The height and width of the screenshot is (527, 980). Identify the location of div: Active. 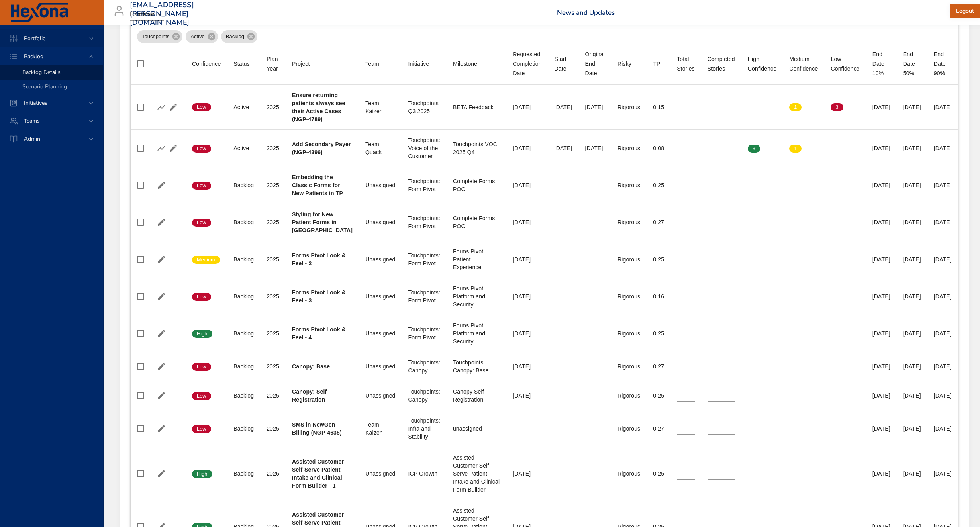
(243, 148).